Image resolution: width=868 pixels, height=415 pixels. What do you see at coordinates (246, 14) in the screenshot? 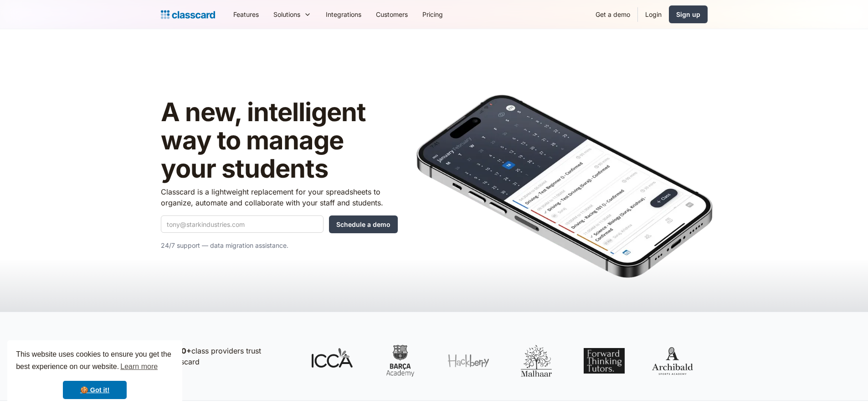
I see `a: Features` at bounding box center [246, 14].